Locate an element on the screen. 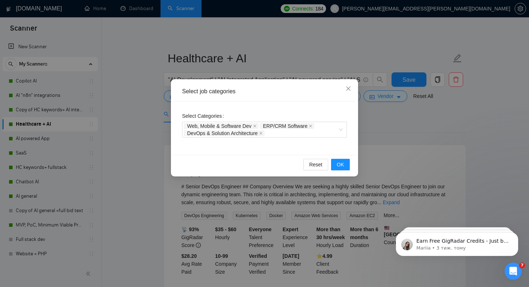  div: message notification from Mariia, 3 тиж. тому. Earn Free GigRadar Credits - Just by Sharing Your ... is located at coordinates (72, 27).